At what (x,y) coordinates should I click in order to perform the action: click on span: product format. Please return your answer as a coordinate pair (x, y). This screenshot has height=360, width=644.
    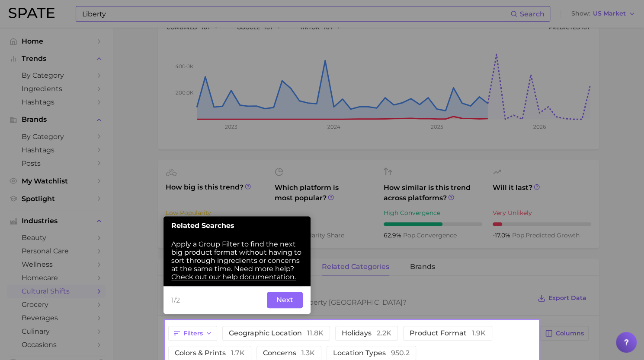
    Looking at the image, I should click on (447, 334).